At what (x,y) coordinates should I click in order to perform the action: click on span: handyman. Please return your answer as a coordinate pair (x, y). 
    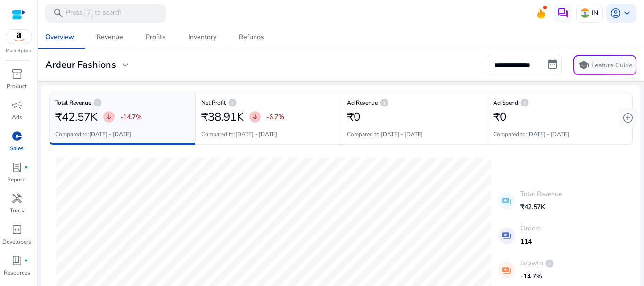
    Looking at the image, I should click on (17, 199).